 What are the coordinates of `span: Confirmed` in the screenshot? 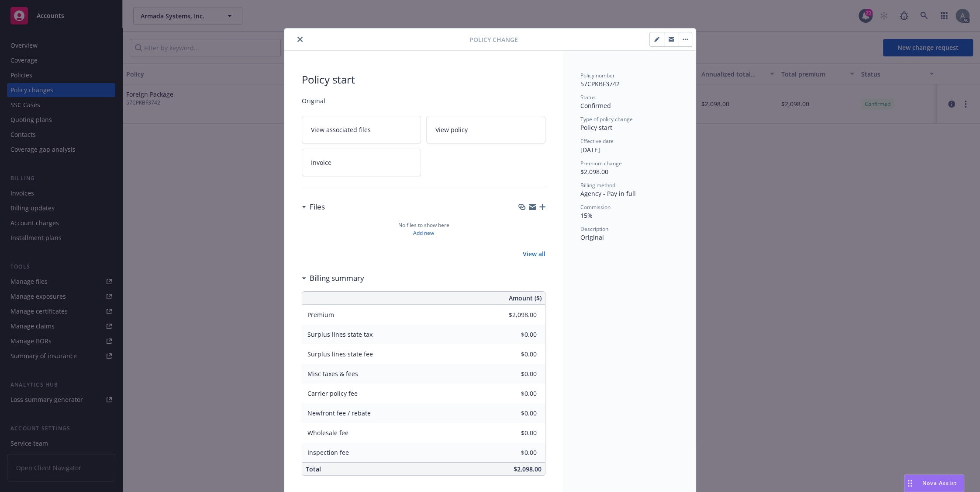 It's located at (596, 106).